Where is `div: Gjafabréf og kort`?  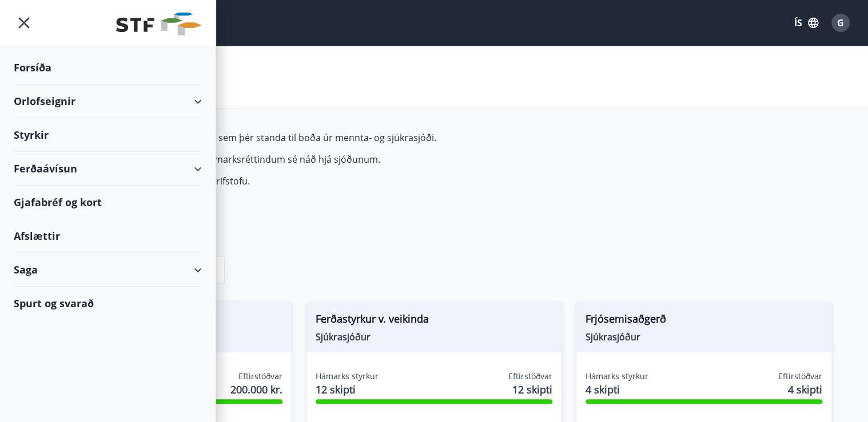 div: Gjafabréf og kort is located at coordinates (107, 202).